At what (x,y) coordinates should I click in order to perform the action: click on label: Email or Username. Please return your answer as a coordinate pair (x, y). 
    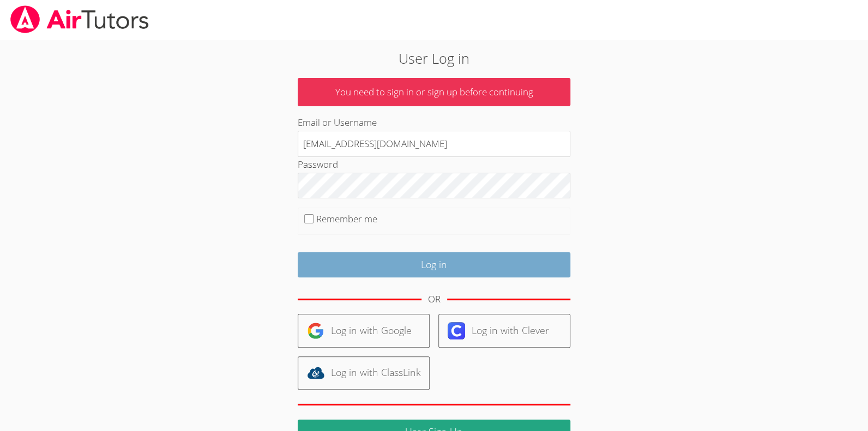
    Looking at the image, I should click on (337, 122).